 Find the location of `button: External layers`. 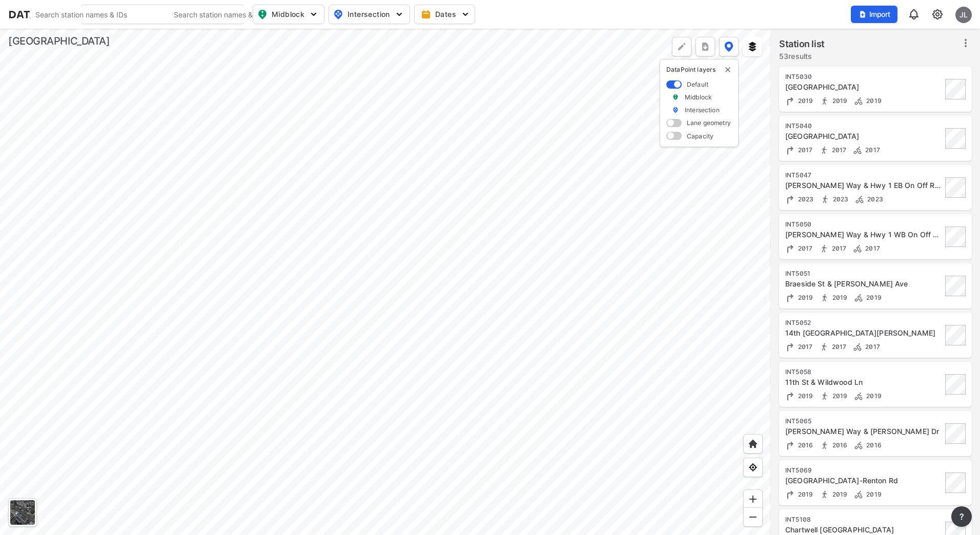

button: External layers is located at coordinates (752, 46).